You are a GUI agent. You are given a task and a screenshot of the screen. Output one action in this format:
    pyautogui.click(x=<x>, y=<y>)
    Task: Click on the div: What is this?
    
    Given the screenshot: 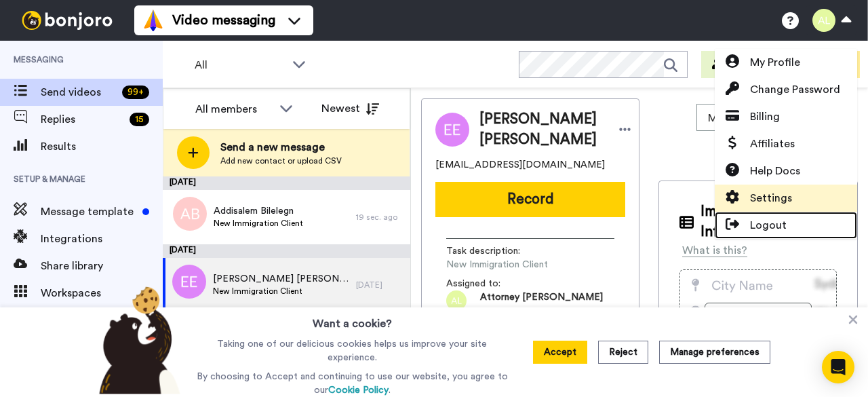 What is the action you would take?
    pyautogui.click(x=715, y=250)
    